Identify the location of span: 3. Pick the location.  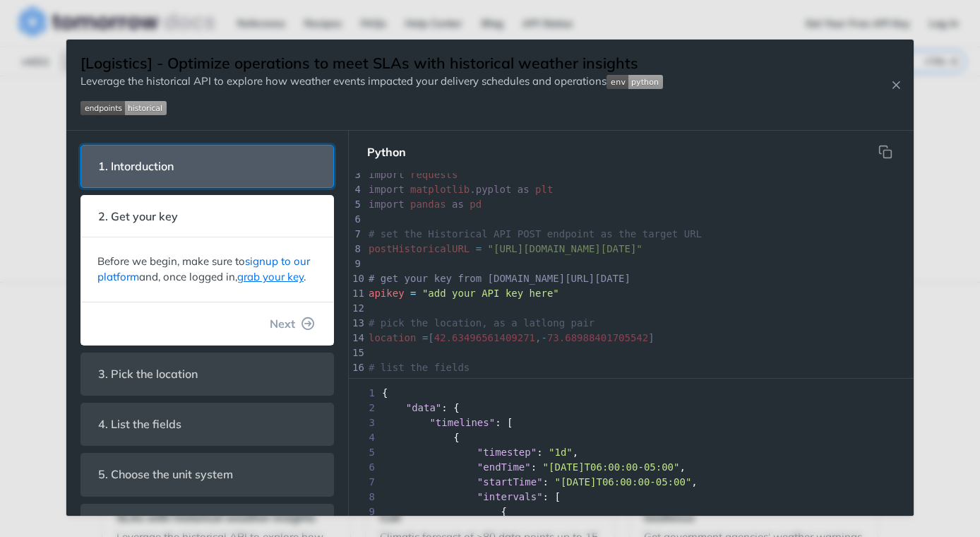
(148, 374).